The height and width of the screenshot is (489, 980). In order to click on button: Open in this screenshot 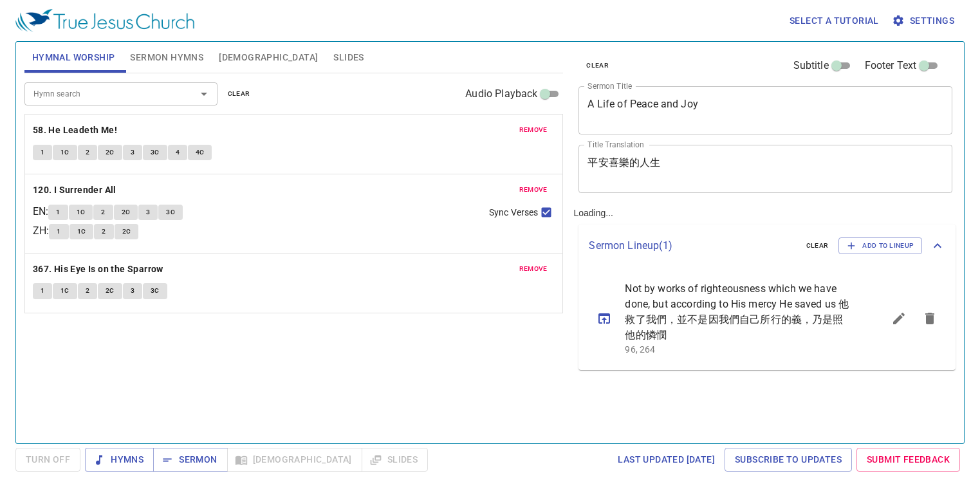, I will do `click(204, 94)`.